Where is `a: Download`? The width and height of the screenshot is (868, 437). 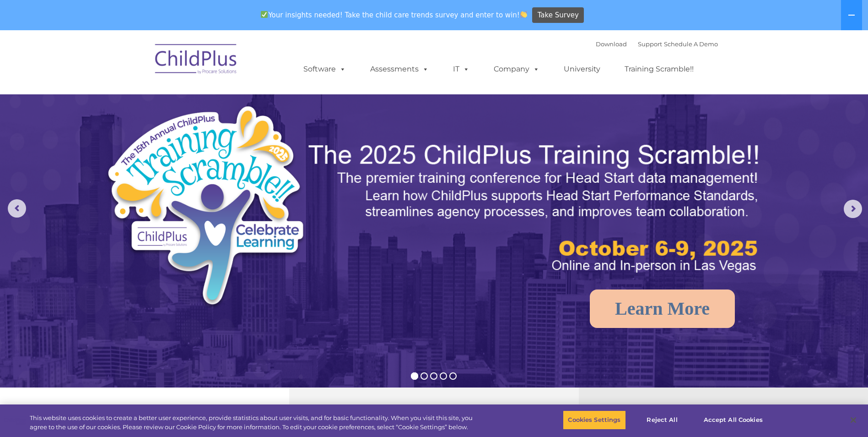 a: Download is located at coordinates (611, 44).